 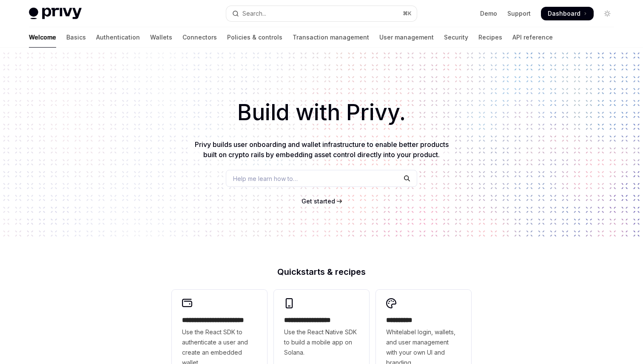 What do you see at coordinates (161, 38) in the screenshot?
I see `a: Wallets` at bounding box center [161, 38].